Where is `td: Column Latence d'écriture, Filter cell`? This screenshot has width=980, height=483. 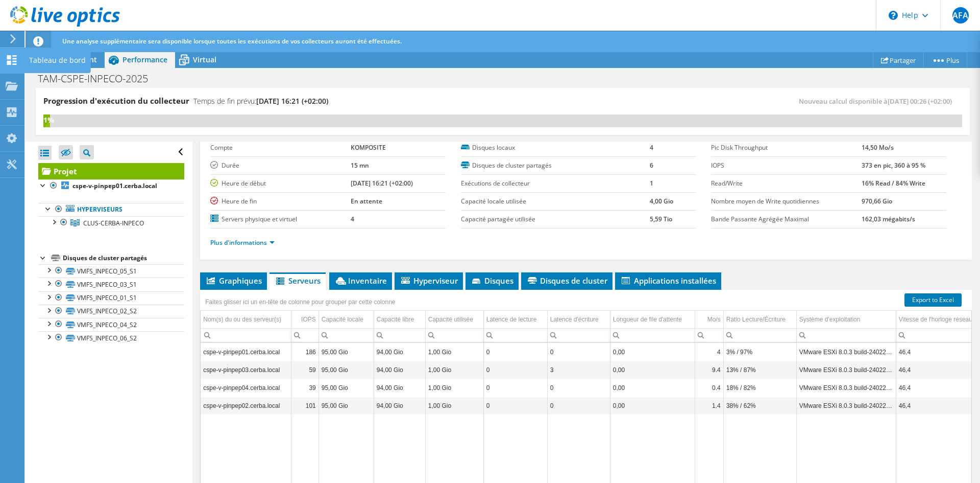 td: Column Latence d'écriture, Filter cell is located at coordinates (578, 335).